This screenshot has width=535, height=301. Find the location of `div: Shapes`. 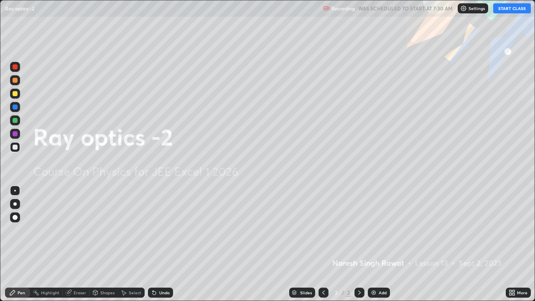

div: Shapes is located at coordinates (107, 292).